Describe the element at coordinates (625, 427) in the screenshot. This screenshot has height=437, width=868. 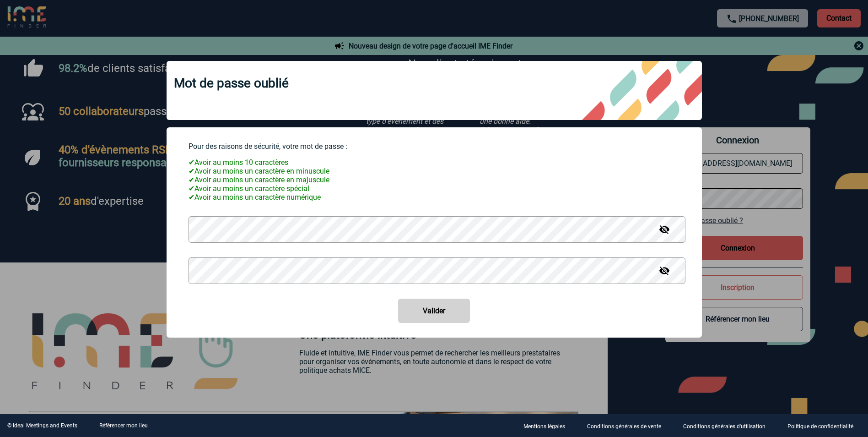
I see `p: Conditions générales de vente` at that location.